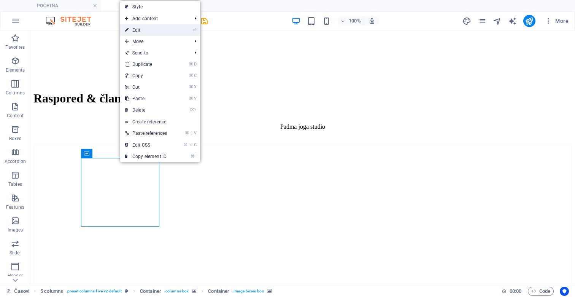 This screenshot has height=297, width=575. I want to click on button: pages, so click(482, 21).